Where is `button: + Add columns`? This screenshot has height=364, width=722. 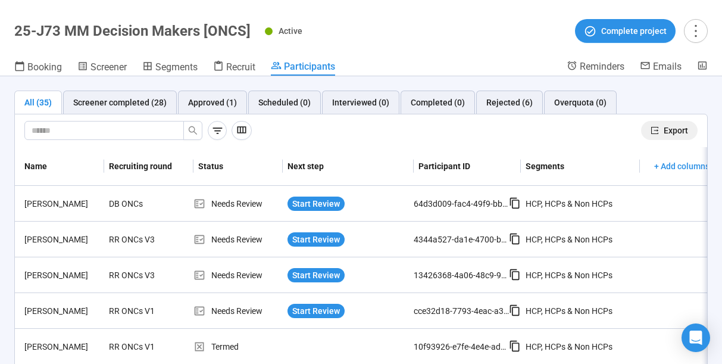
button: + Add columns is located at coordinates (682, 166).